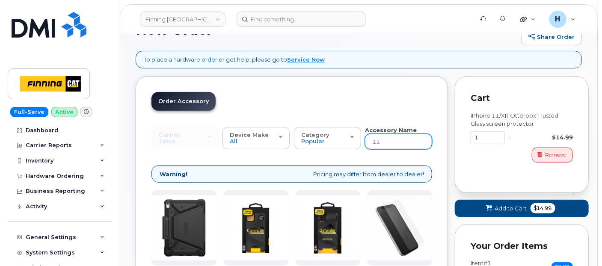 The height and width of the screenshot is (266, 602). What do you see at coordinates (256, 228) in the screenshot?
I see `img: Otterbox_Commuter_4.jpg` at bounding box center [256, 228].